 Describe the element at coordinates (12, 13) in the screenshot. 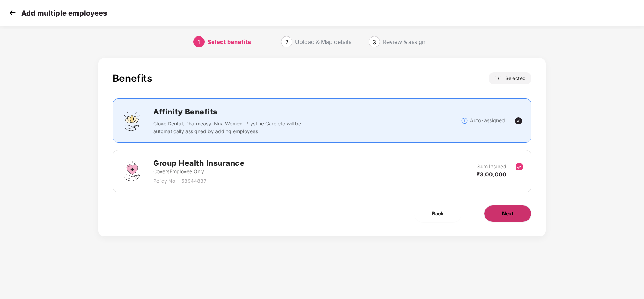

I see `img: svg+xml;base64,PHN2ZyB4bWxucz0iaHR0cDovL3d3dy53My5vcmcvMjAwMC9zdmciIHdpZHRoPSIzMCIgaGVpZ2h0PSIzMC...` at that location.